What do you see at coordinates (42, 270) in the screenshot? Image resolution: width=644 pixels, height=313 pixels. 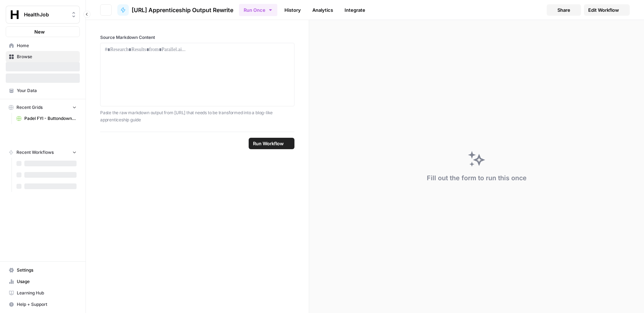 I see `a: Settings` at bounding box center [42, 270].